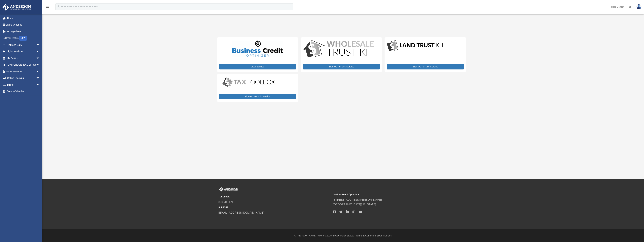  What do you see at coordinates (23, 58) in the screenshot?
I see `a: My Entitiesarrow_drop_down` at bounding box center [23, 58].